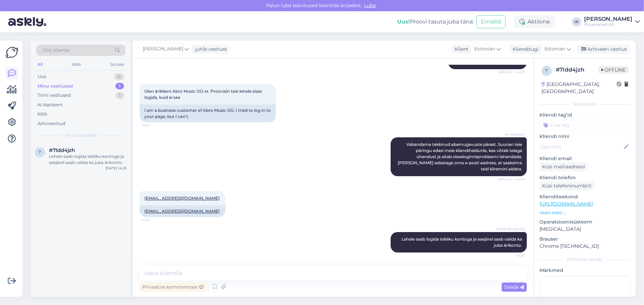 This screenshot has width=644, height=305. Describe the element at coordinates (585, 213) in the screenshot. I see `p: Vaata edasi ...` at that location.